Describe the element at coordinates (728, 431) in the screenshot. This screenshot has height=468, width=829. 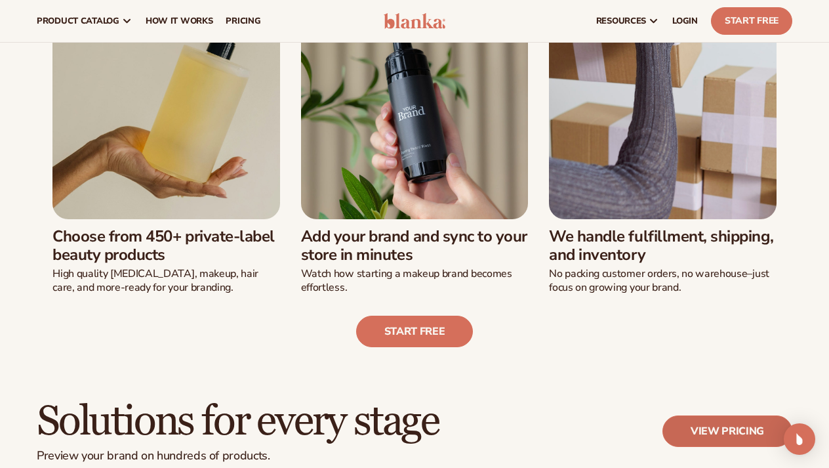
I see `a: View pricing` at that location.